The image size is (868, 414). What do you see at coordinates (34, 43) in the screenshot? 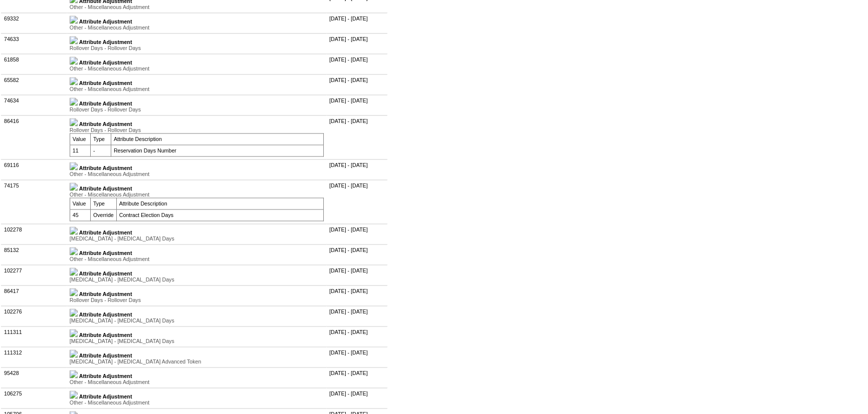
I see `td: 74633` at bounding box center [34, 43].